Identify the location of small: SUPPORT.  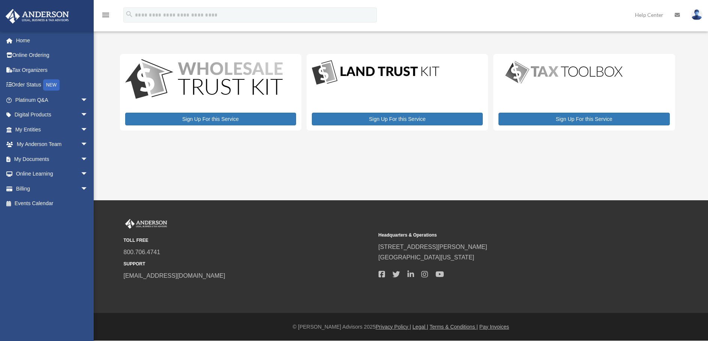
(248, 264).